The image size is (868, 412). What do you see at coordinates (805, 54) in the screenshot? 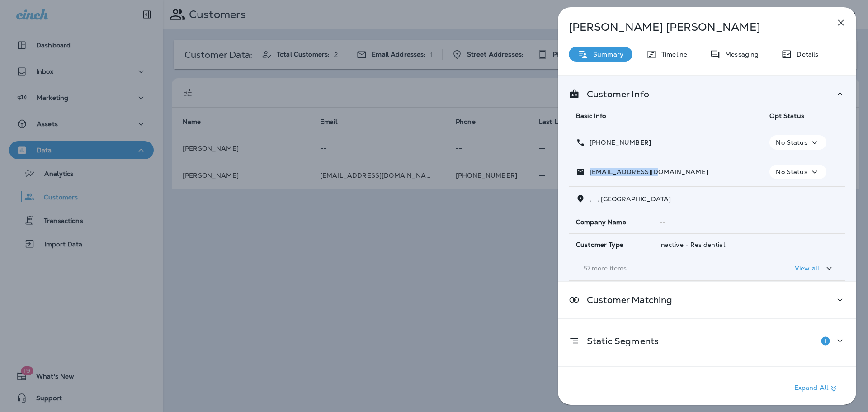
I see `p: Details` at bounding box center [805, 54].